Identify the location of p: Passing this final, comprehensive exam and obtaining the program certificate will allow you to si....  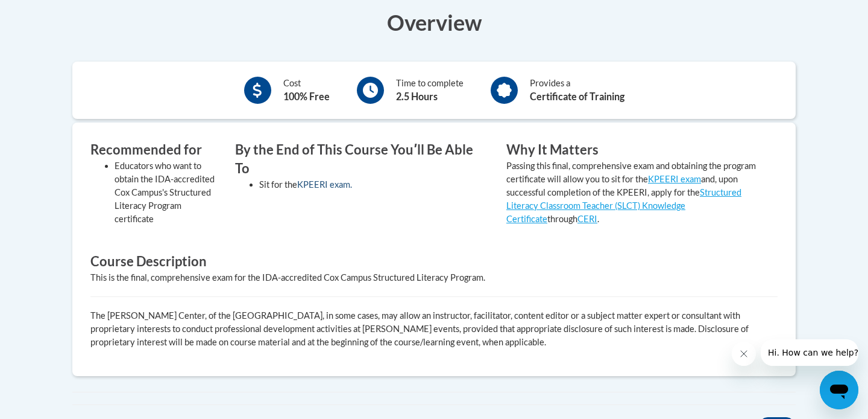
(633, 192).